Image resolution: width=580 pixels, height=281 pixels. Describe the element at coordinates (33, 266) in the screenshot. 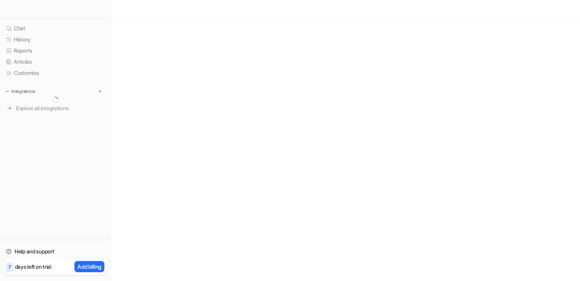

I see `p: days left on trial` at that location.